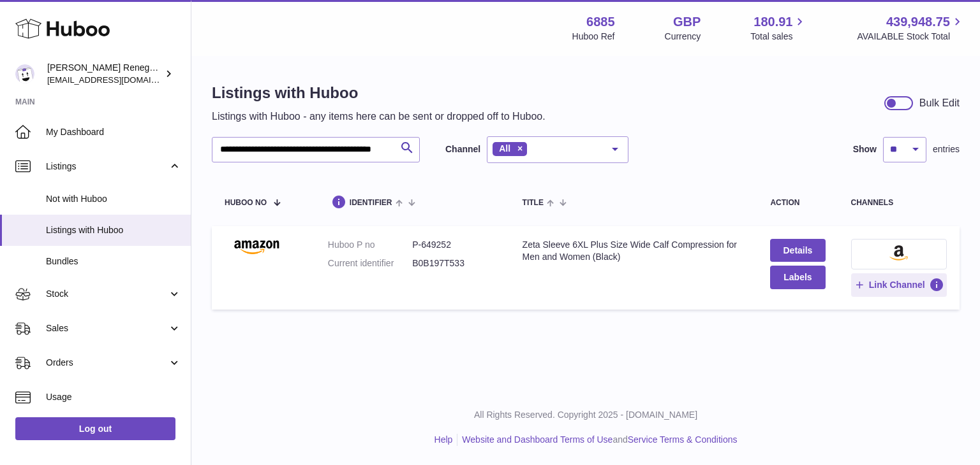 The image size is (980, 465). What do you see at coordinates (634, 251) in the screenshot?
I see `div: Zeta Sleeve 6XL Plus Size Wide Calf Compression for Men and Women (Black)` at bounding box center [634, 251].